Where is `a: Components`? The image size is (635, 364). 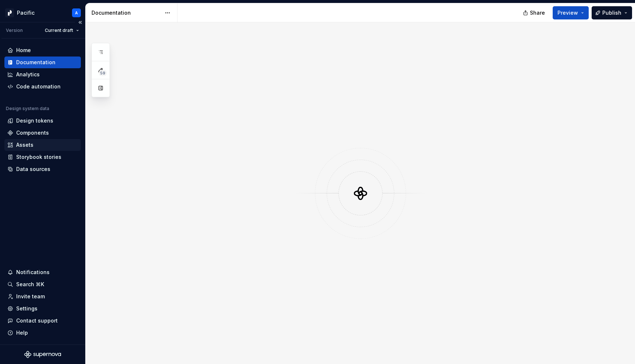
a: Components is located at coordinates (43, 133).